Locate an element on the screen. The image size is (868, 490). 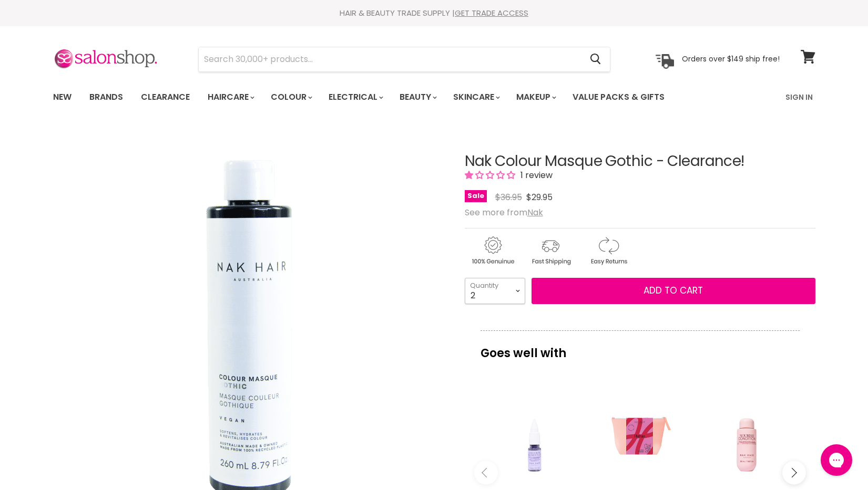
img: returns.gif is located at coordinates (608, 250).